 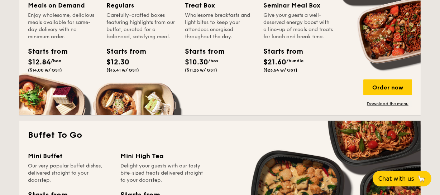 What do you see at coordinates (63, 26) in the screenshot?
I see `div: Enjoy wholesome, delicious meals available for same-day delivery with no minimum order.` at bounding box center [63, 26].